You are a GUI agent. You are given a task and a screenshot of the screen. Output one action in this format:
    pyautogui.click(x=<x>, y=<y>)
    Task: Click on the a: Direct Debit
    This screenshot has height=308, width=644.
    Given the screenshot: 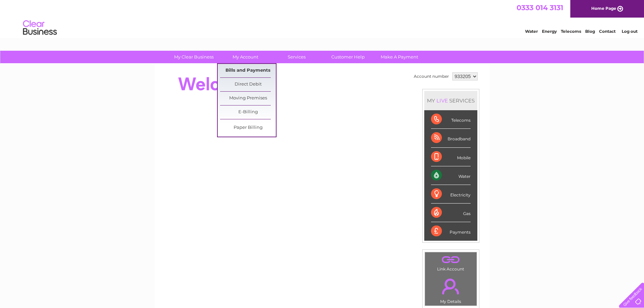 What is the action you would take?
    pyautogui.click(x=248, y=84)
    